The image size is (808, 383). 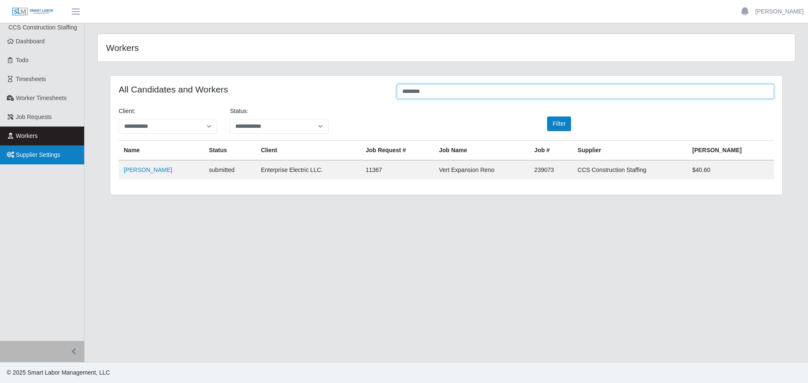 I want to click on td: 11367, so click(x=397, y=170).